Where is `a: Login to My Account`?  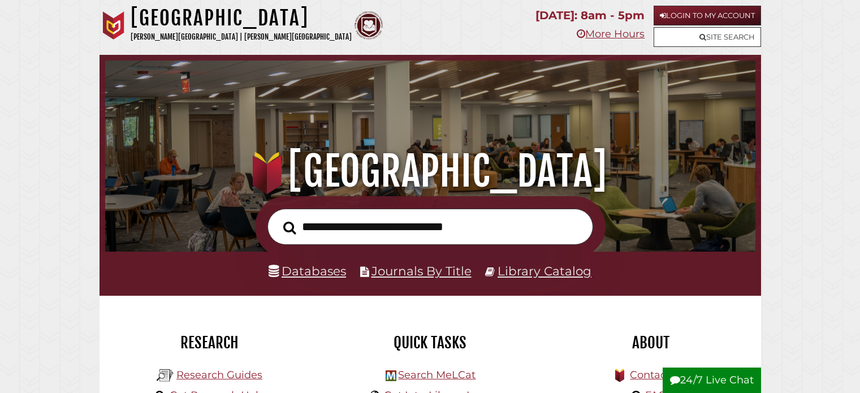
a: Login to My Account is located at coordinates (708, 15).